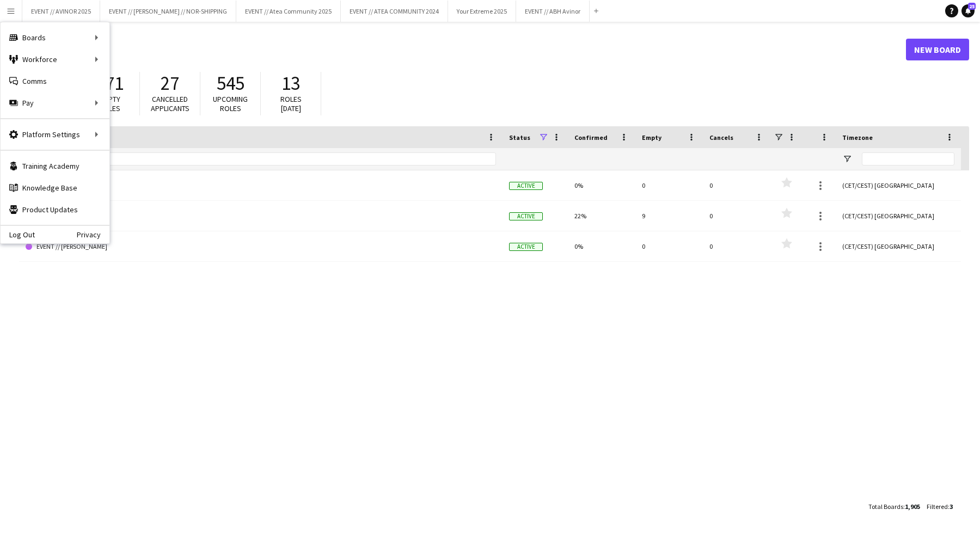  What do you see at coordinates (462, 50) in the screenshot?
I see `h1: Boards` at bounding box center [462, 50].